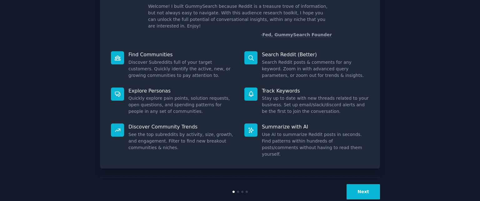 This screenshot has width=480, height=201. What do you see at coordinates (182, 105) in the screenshot?
I see `dd: Quickly explore pain points, solution requests, open questions, and spending patterns for people ...` at bounding box center [182, 105].